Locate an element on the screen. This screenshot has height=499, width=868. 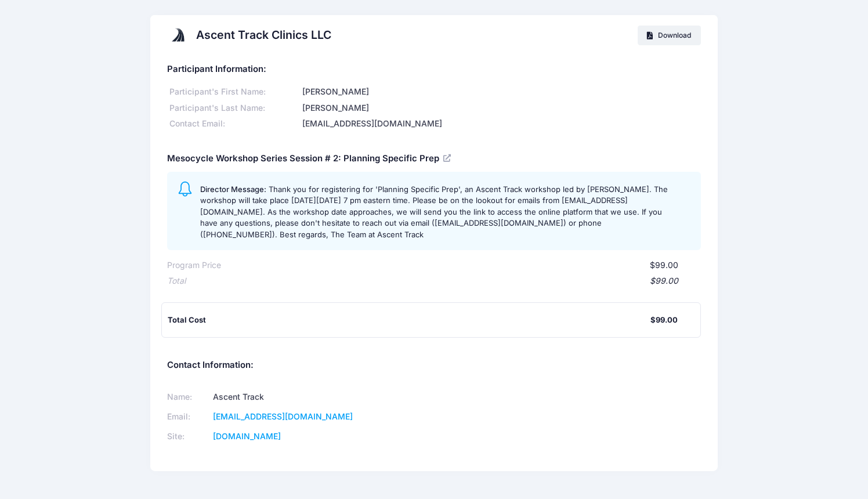
span: $99.00 is located at coordinates (664, 265).